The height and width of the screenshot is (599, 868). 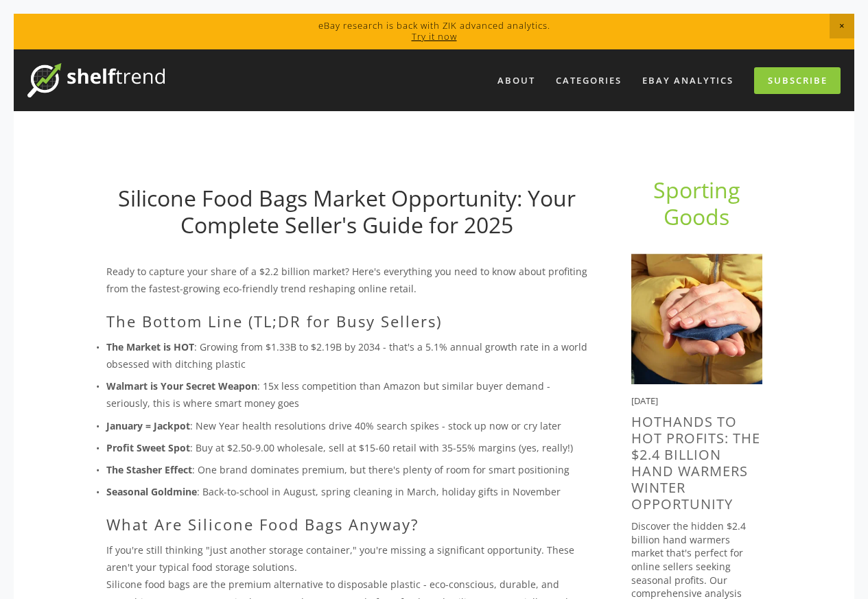 I want to click on p: : Growing from $1.33B to $2.19B by 2034 - that's a 5.1% annual growth rate in a world obsessed wi..., so click(x=346, y=355).